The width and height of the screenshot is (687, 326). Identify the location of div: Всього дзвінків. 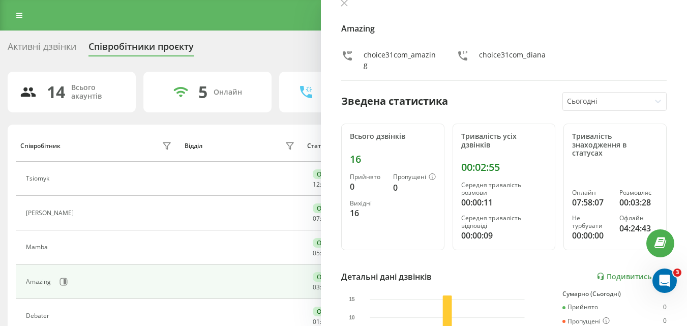
(393, 136).